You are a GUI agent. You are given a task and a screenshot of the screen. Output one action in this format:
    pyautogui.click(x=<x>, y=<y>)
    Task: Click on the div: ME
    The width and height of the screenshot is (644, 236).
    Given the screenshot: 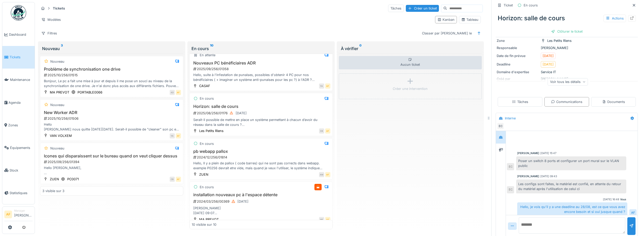 What is the action you would take?
    pyautogui.click(x=322, y=220)
    